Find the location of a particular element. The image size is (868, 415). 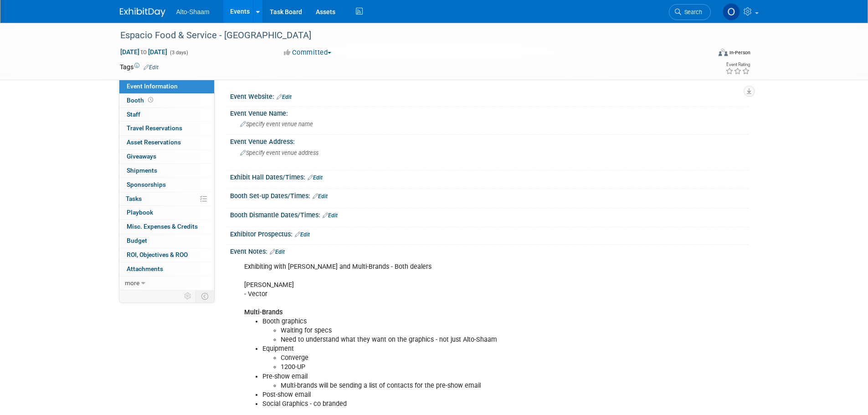

a: Sponsorships is located at coordinates (167, 185).